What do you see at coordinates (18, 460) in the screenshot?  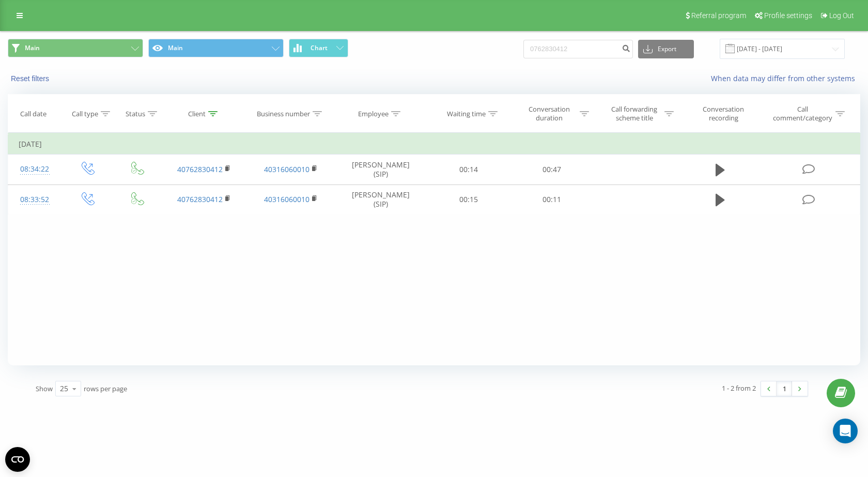 I see `button: Open CMP widget` at bounding box center [18, 460].